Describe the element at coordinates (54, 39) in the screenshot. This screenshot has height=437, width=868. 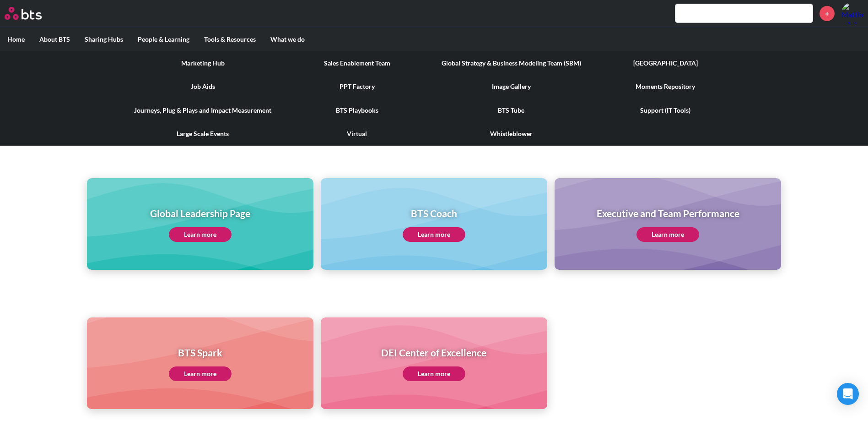
I see `label: About BTS` at that location.